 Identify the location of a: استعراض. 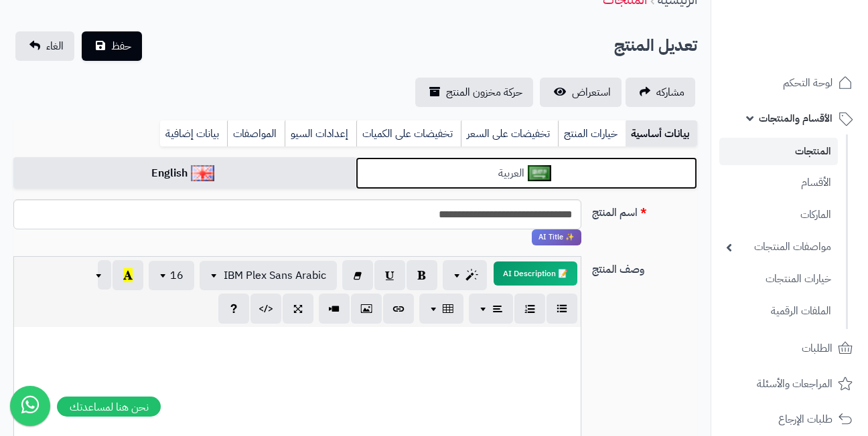
(581, 92).